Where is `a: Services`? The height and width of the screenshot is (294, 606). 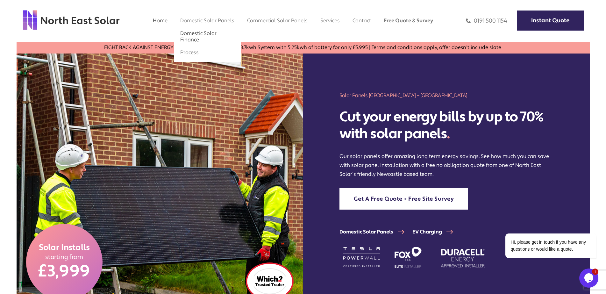
a: Services is located at coordinates (330, 20).